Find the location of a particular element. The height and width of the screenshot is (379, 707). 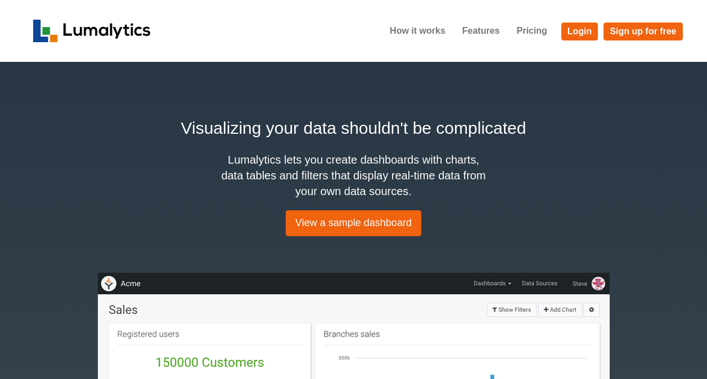

img: logo_v2-f34f87db3d4d9f5311d6c47995059ad6168825a3e1eb260e01c8041e89355404.png is located at coordinates (92, 31).